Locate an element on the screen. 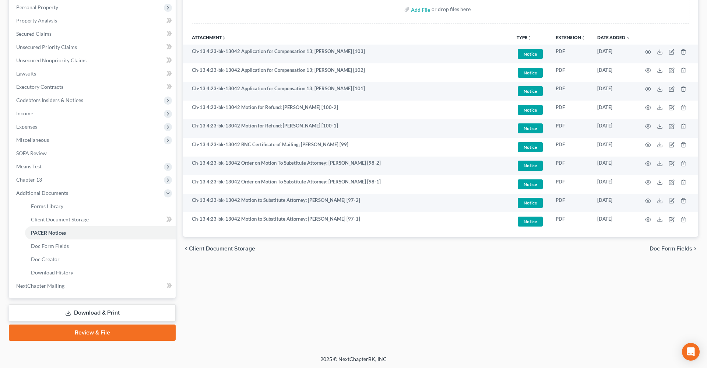 Image resolution: width=707 pixels, height=368 pixels. button: TYPEunfold_more is located at coordinates (524, 38).